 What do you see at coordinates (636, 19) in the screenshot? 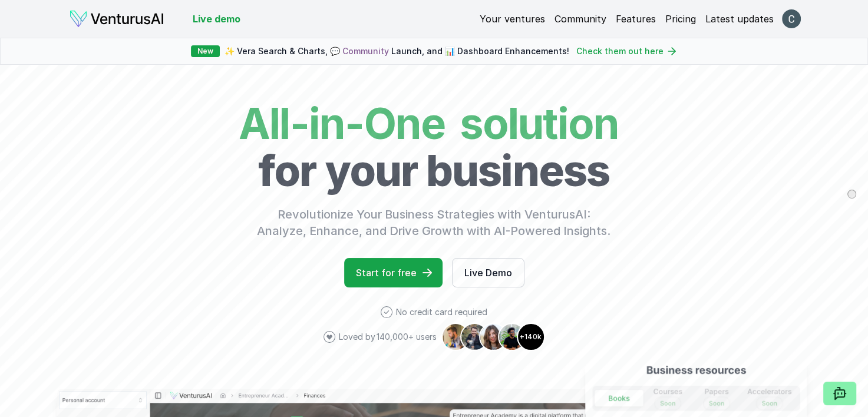
I see `a: Features` at bounding box center [636, 19].